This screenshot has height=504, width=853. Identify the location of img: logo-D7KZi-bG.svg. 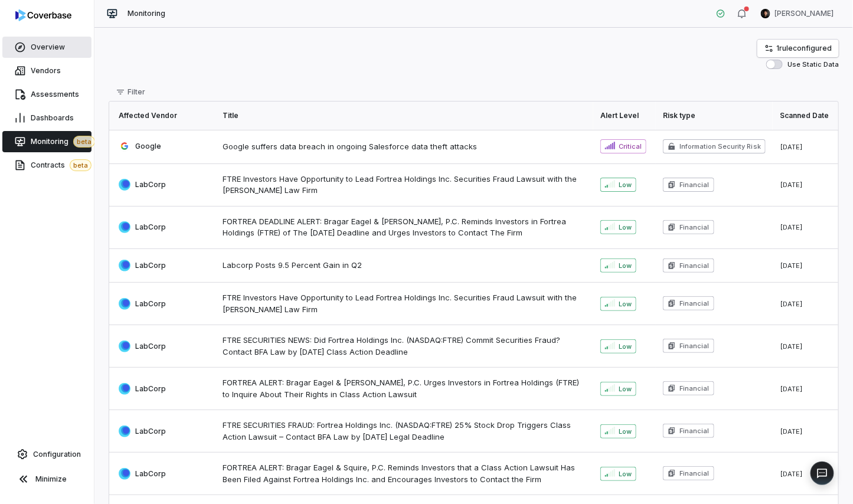
(43, 16).